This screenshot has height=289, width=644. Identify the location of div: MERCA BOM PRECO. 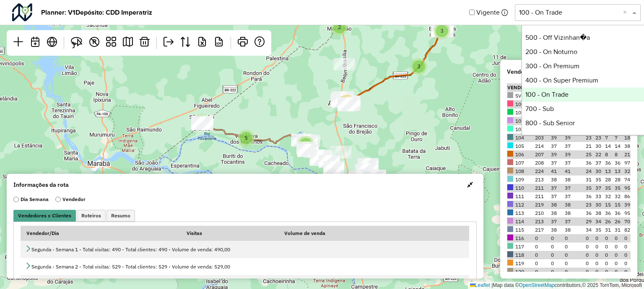
(342, 99).